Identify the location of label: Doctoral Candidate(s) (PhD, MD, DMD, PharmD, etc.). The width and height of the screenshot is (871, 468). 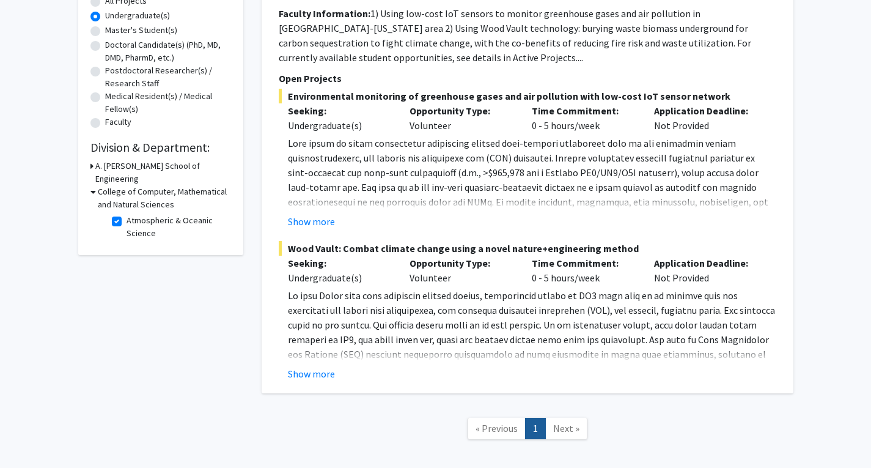
(168, 51).